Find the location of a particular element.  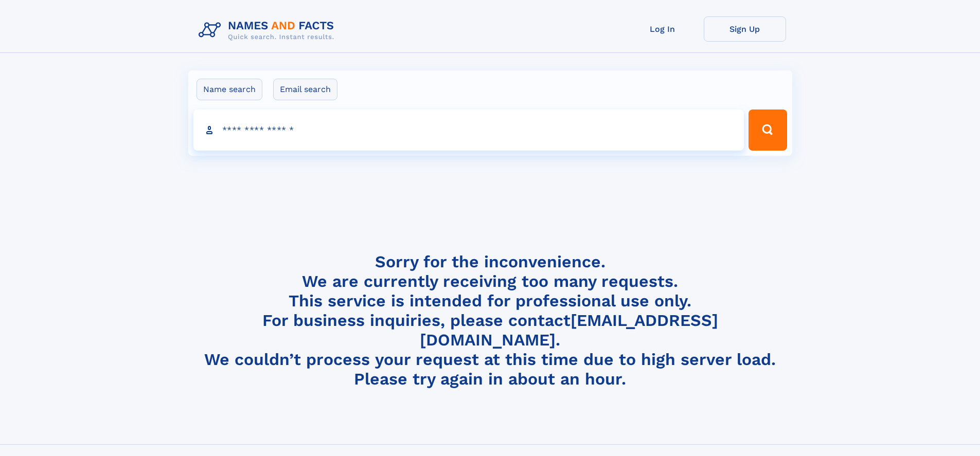

input: search input is located at coordinates (469, 130).